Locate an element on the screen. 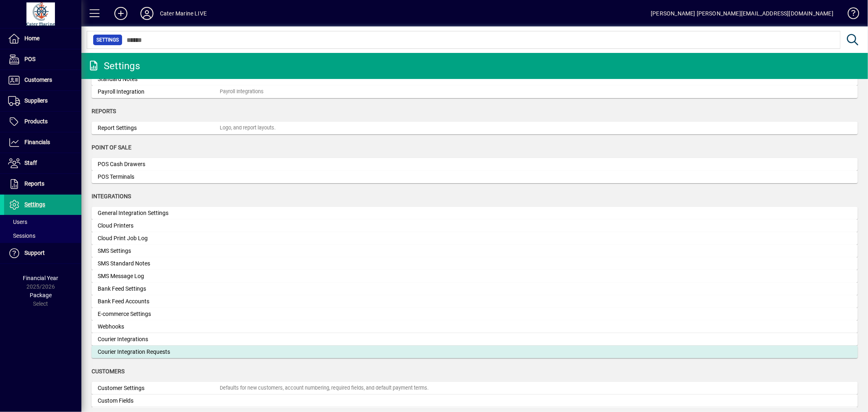  div: POS Terminals is located at coordinates (159, 177).